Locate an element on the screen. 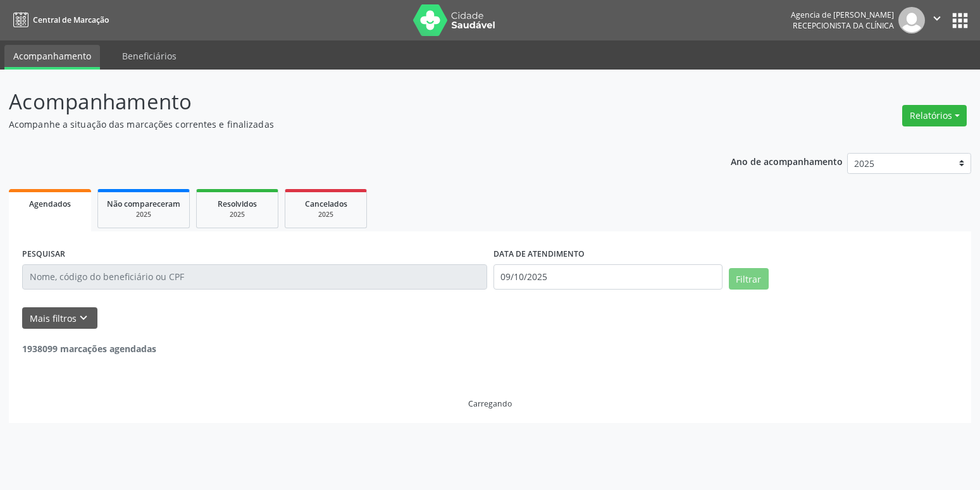 The width and height of the screenshot is (980, 490). span: Cancelados is located at coordinates (326, 204).